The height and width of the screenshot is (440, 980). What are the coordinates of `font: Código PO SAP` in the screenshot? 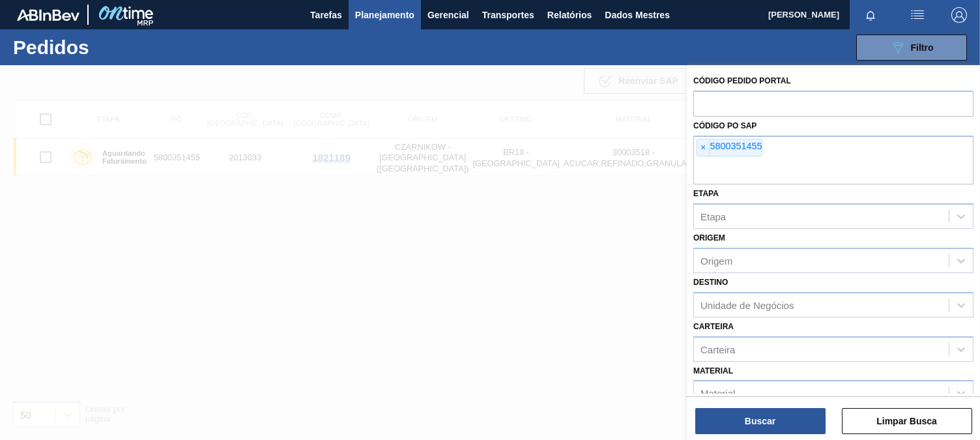 It's located at (724, 126).